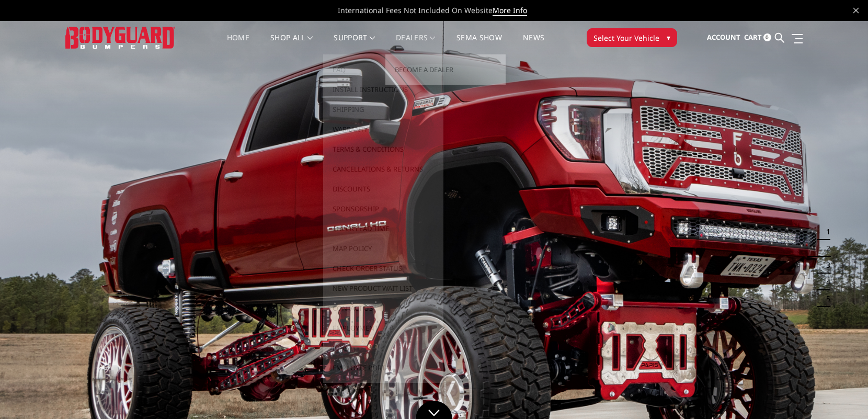  What do you see at coordinates (383, 149) in the screenshot?
I see `a: Terms & Conditions` at bounding box center [383, 149].